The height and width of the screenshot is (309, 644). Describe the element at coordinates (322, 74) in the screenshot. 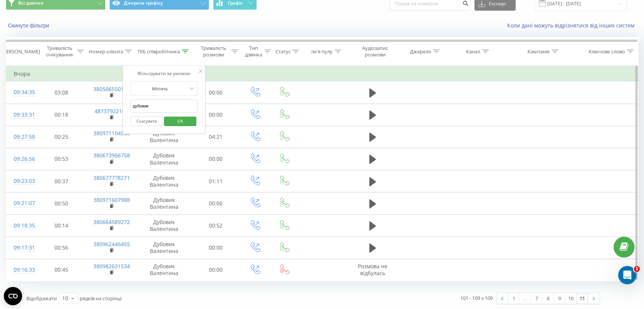

I see `td: Вчора` at that location.